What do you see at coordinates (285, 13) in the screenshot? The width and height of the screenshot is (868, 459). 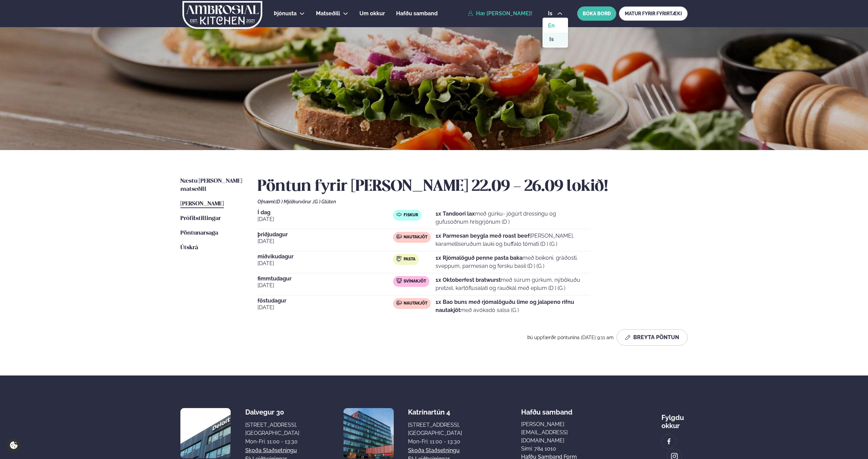 I see `a: Þjónusta` at bounding box center [285, 13].